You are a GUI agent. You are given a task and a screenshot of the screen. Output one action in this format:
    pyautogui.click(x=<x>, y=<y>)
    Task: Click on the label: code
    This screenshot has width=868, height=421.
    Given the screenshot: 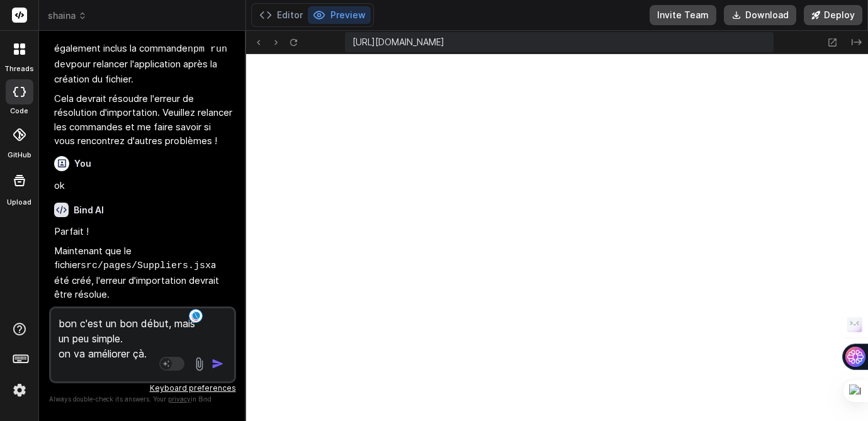 What is the action you would take?
    pyautogui.click(x=18, y=111)
    